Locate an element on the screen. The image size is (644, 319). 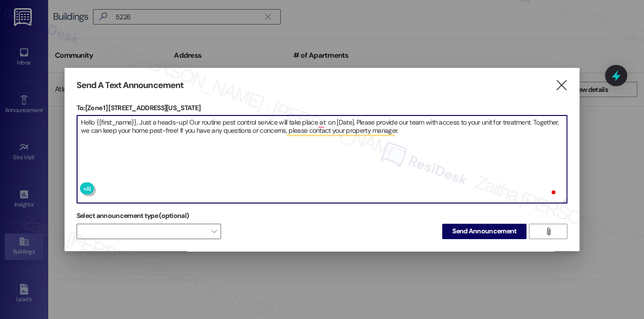
span: Send Announcement is located at coordinates (484, 231).